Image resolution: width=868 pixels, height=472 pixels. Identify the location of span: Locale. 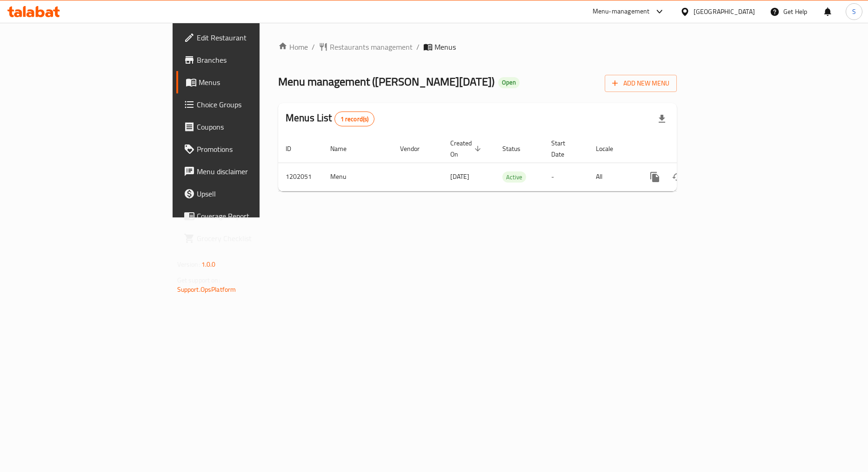
(610, 149).